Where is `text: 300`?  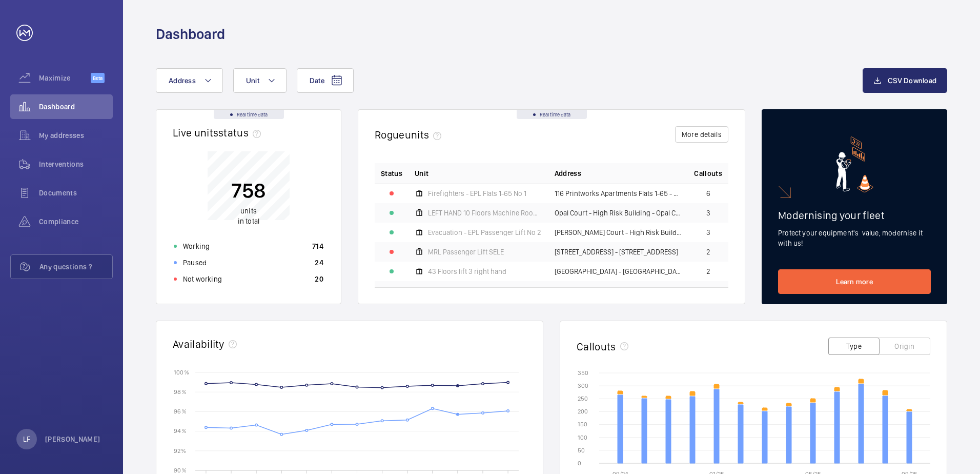
text: 300 is located at coordinates (583, 386).